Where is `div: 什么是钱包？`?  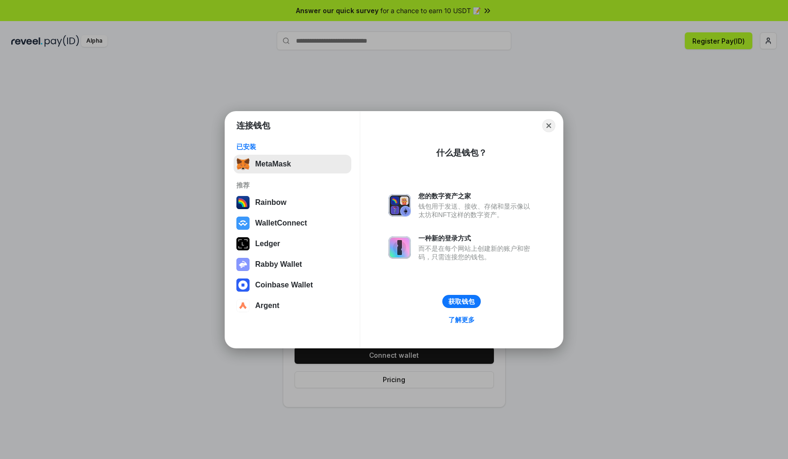 div: 什么是钱包？ is located at coordinates (462, 153).